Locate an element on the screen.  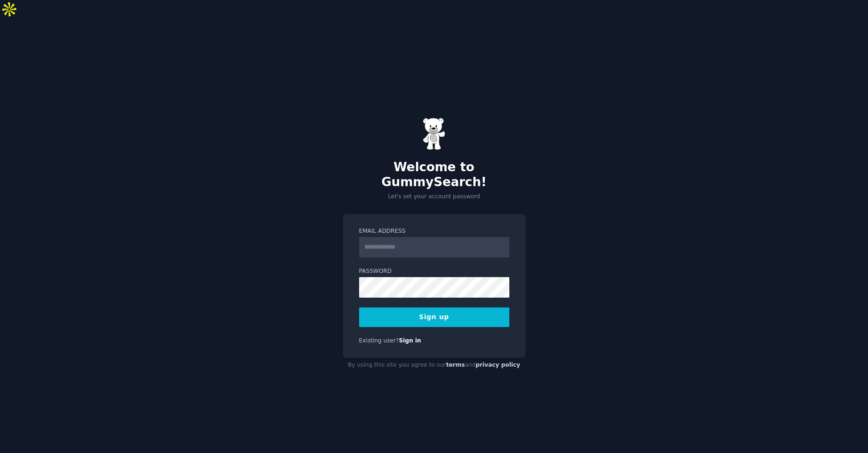
h2: Welcome to GummySearch! is located at coordinates (434, 175).